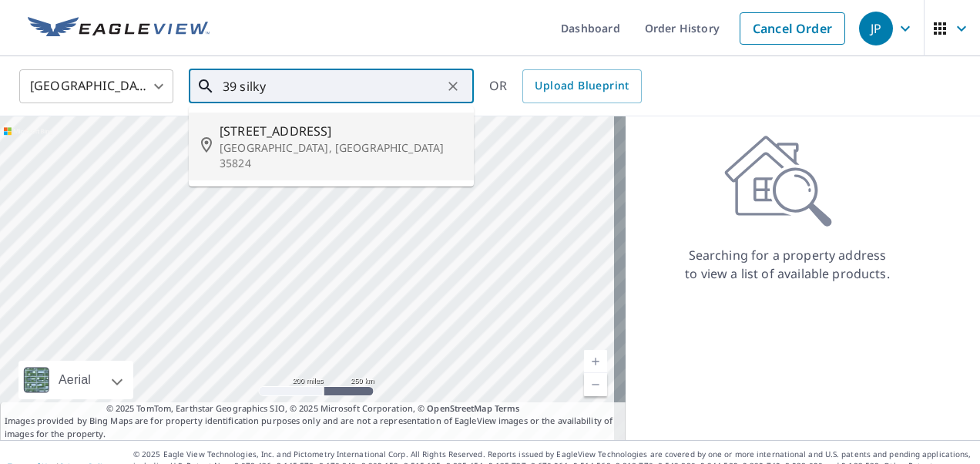 The image size is (980, 464). Describe the element at coordinates (507, 408) in the screenshot. I see `a: Terms` at that location.